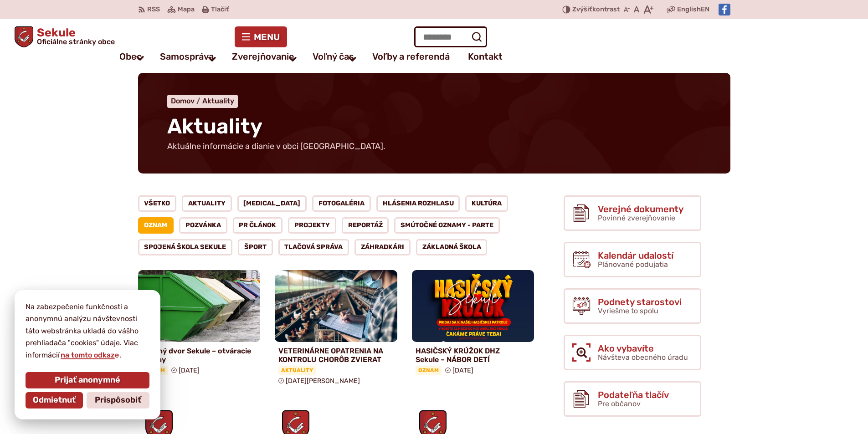 This screenshot has height=434, width=868. I want to click on span: Sekule, so click(74, 36).